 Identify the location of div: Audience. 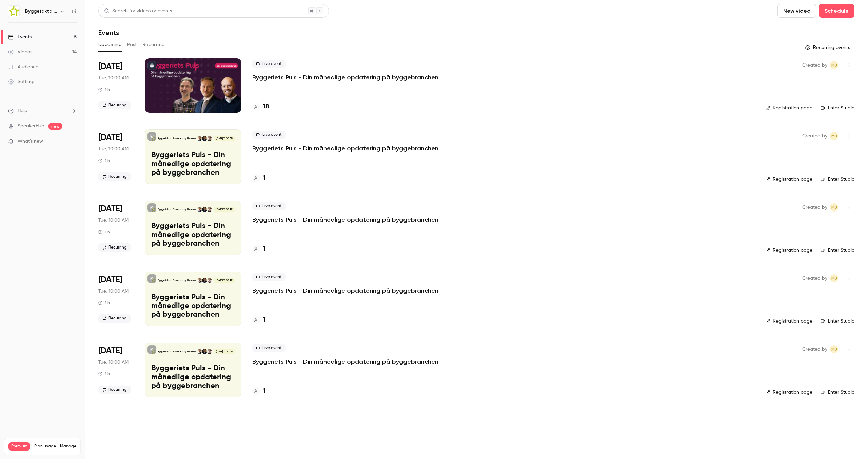
(23, 67).